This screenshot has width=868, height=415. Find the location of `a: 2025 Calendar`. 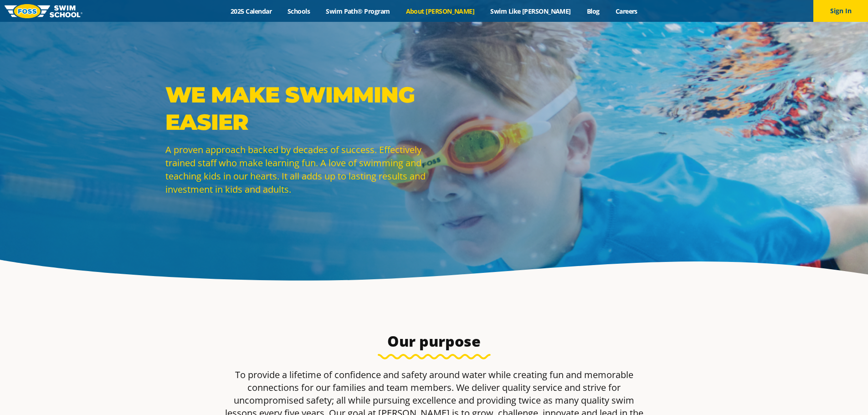

a: 2025 Calendar is located at coordinates (251, 11).